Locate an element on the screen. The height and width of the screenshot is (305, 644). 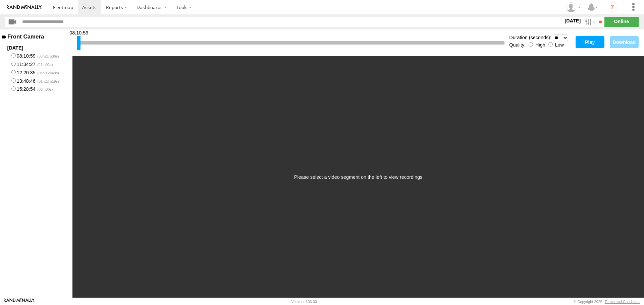
label: Search Filter Options is located at coordinates (589, 22).